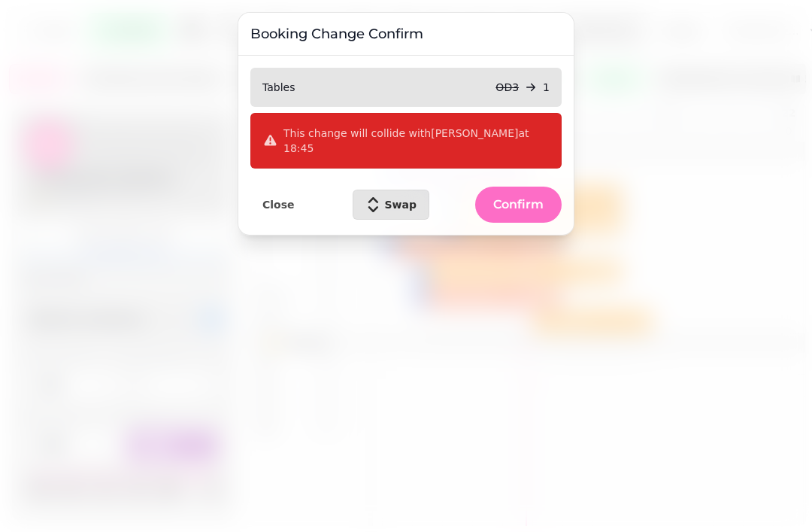 Image resolution: width=812 pixels, height=532 pixels. I want to click on button: Confirm, so click(518, 205).